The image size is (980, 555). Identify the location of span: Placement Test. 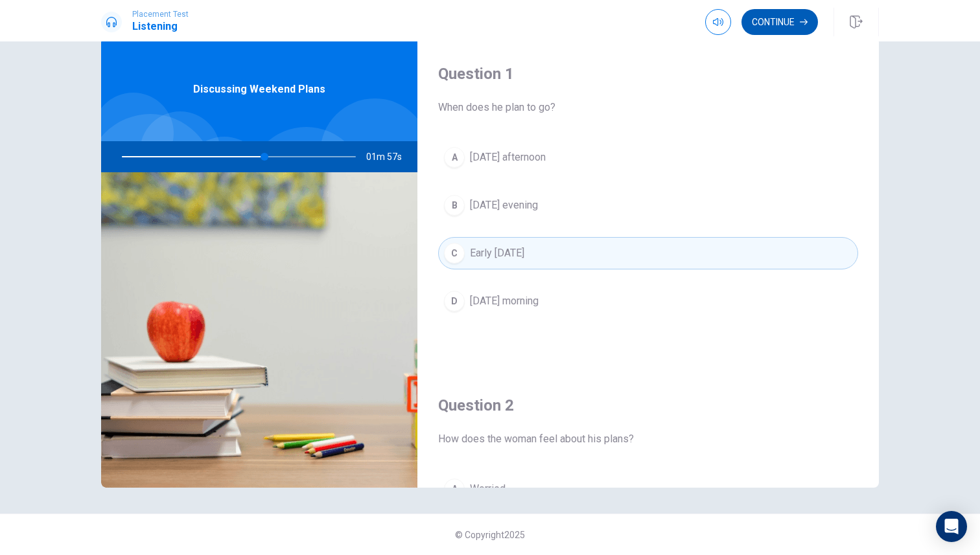
(160, 14).